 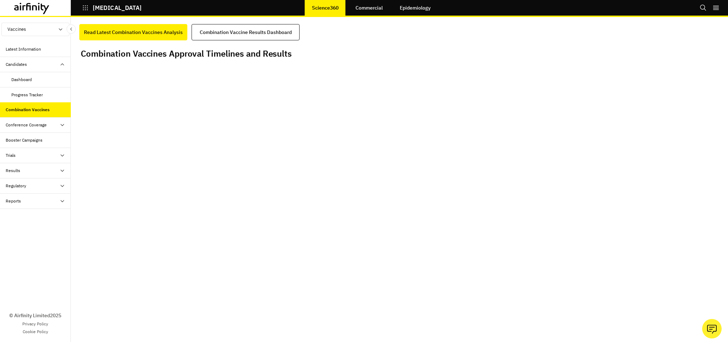 I want to click on div: Latest Information, so click(x=23, y=49).